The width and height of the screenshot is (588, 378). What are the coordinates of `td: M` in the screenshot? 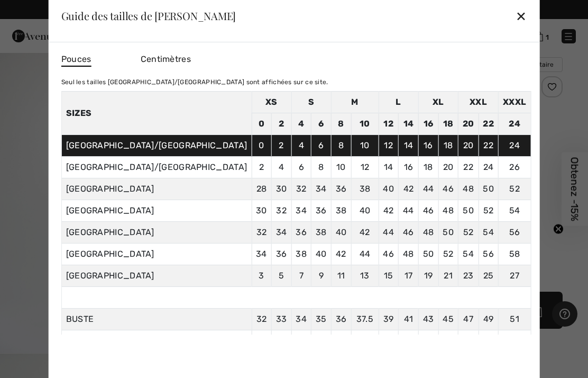 It's located at (355, 102).